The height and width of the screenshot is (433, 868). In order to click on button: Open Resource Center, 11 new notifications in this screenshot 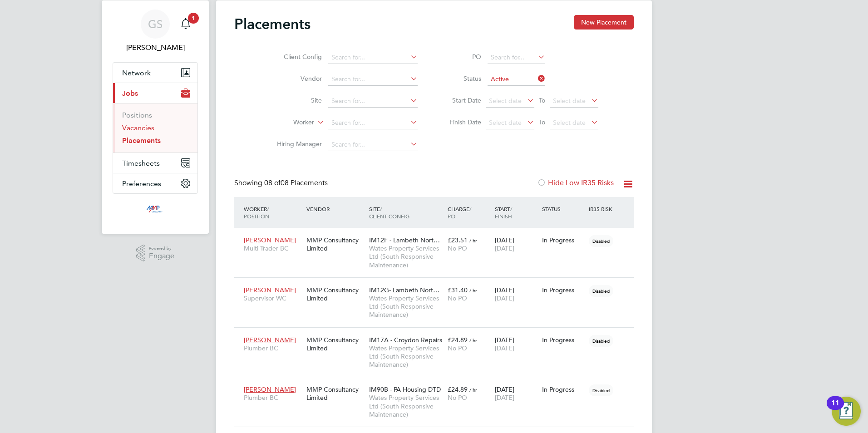, I will do `click(847, 412)`.